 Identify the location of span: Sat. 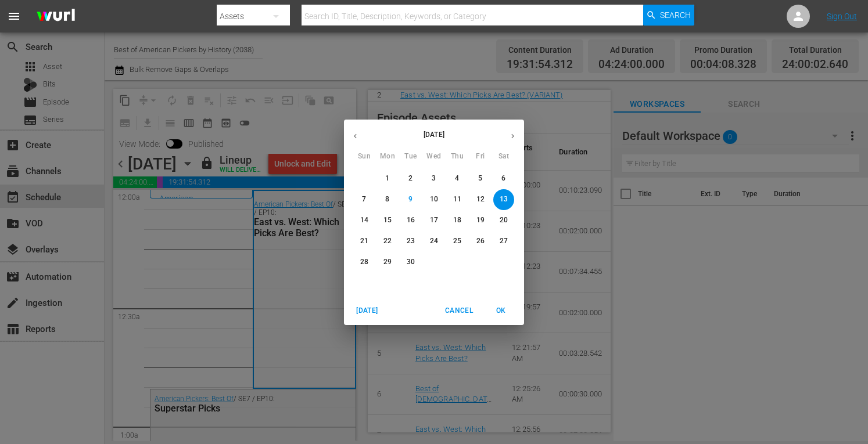
(504, 157).